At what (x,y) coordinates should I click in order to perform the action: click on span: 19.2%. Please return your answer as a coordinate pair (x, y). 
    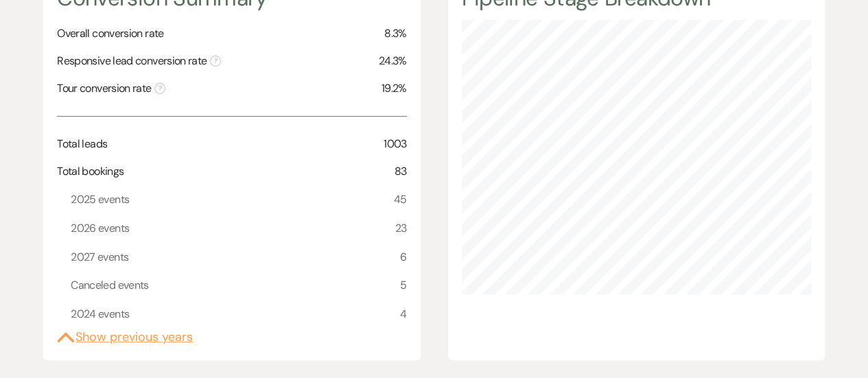
    Looking at the image, I should click on (394, 89).